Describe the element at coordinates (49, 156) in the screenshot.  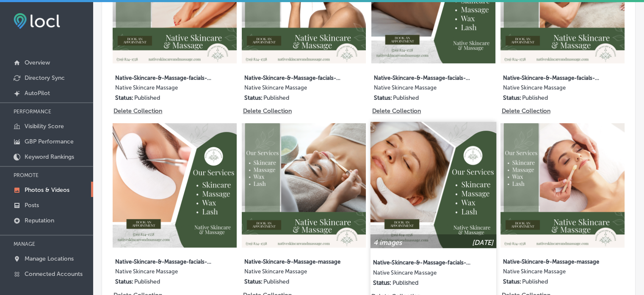
I see `p: Keyword Rankings` at that location.